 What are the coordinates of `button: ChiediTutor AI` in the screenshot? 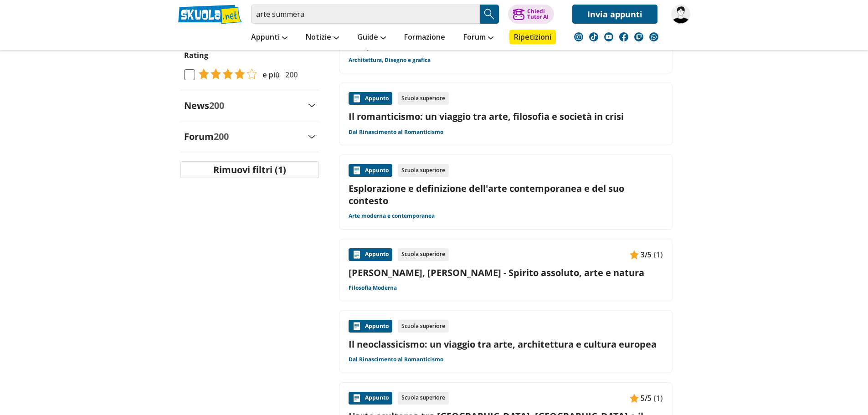 It's located at (531, 14).